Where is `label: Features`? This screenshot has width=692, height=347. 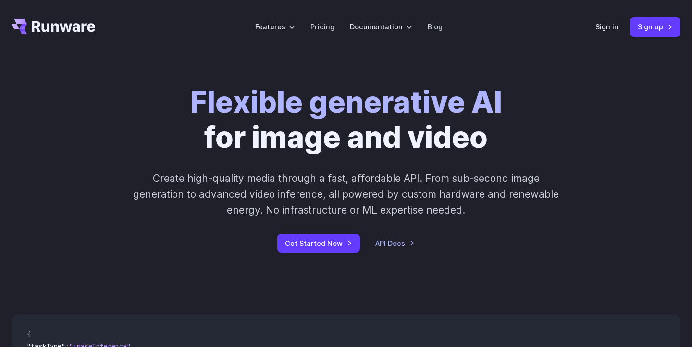
label: Features is located at coordinates (275, 26).